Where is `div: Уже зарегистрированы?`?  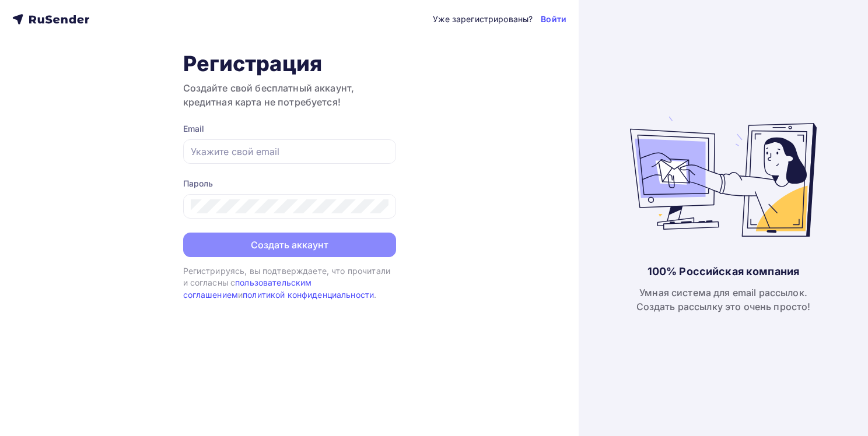 div: Уже зарегистрированы? is located at coordinates (483, 19).